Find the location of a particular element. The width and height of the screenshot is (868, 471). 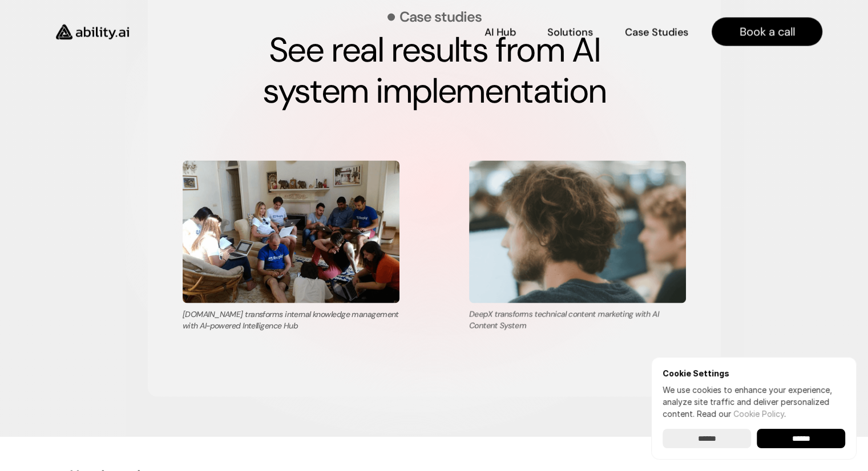

span: Read our . is located at coordinates (741, 414).